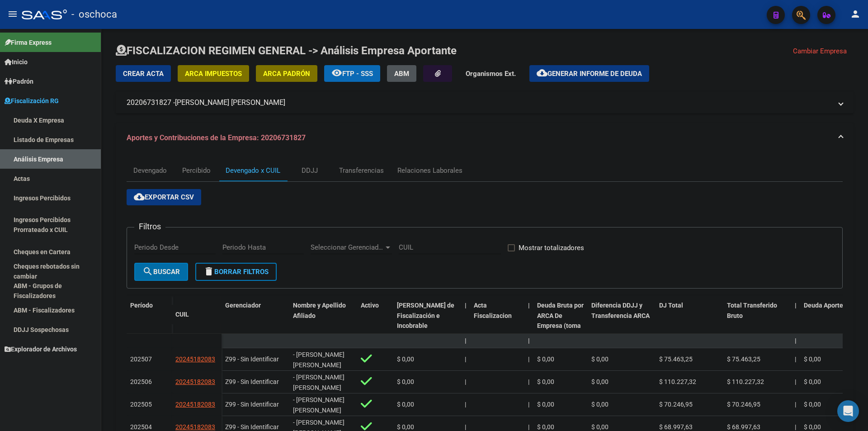 This screenshot has width=868, height=431. I want to click on mat-icon: person, so click(855, 14).